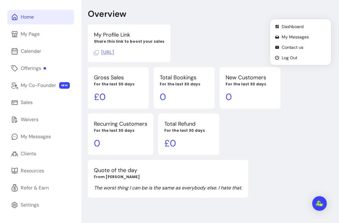 The height and width of the screenshot is (223, 339). What do you see at coordinates (41, 68) in the screenshot?
I see `a: Offerings` at bounding box center [41, 68].